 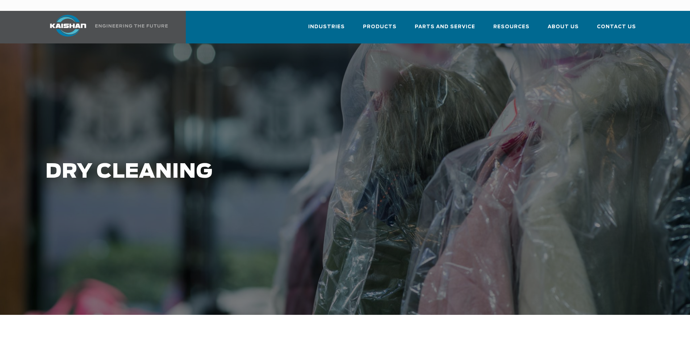 What do you see at coordinates (68, 26) in the screenshot?
I see `img: kaishan logo` at bounding box center [68, 26].